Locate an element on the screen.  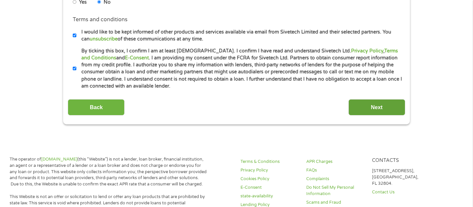
label: Terms and conditions is located at coordinates (100, 20).